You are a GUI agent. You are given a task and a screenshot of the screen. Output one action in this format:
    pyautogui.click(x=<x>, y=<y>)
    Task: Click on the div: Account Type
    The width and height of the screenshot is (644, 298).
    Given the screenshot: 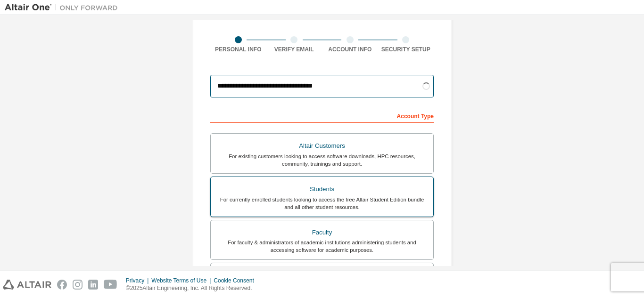 What is the action you would take?
    pyautogui.click(x=322, y=116)
    